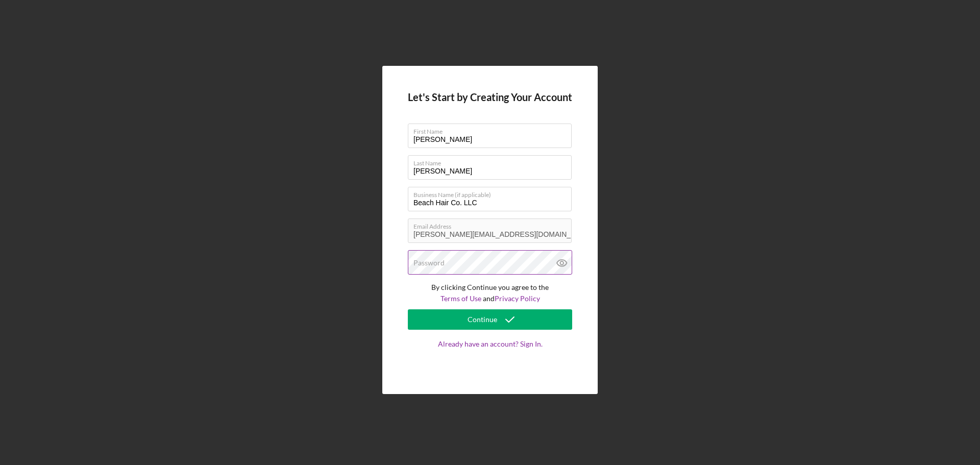 Image resolution: width=980 pixels, height=465 pixels. I want to click on label: Business Name (if applicable), so click(493, 193).